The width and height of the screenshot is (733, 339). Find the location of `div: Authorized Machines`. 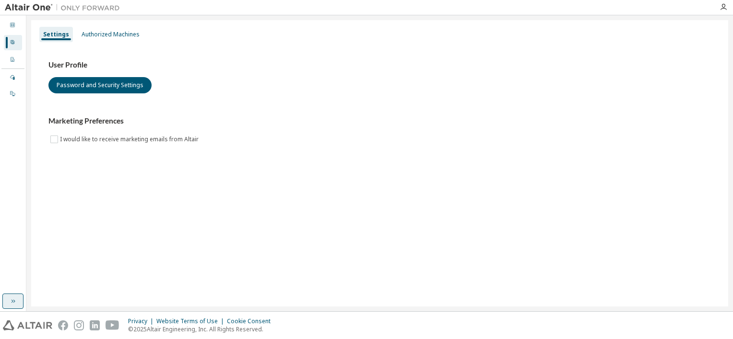

div: Authorized Machines is located at coordinates (110, 35).